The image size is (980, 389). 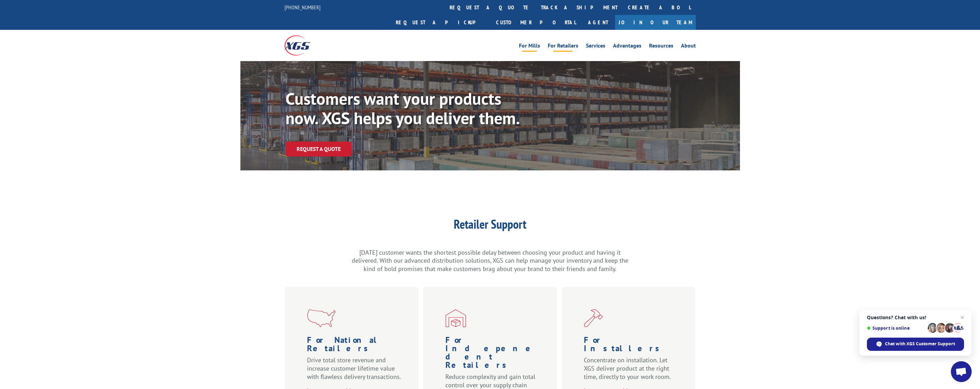 What do you see at coordinates (655, 22) in the screenshot?
I see `a: Join Our Team` at bounding box center [655, 22].